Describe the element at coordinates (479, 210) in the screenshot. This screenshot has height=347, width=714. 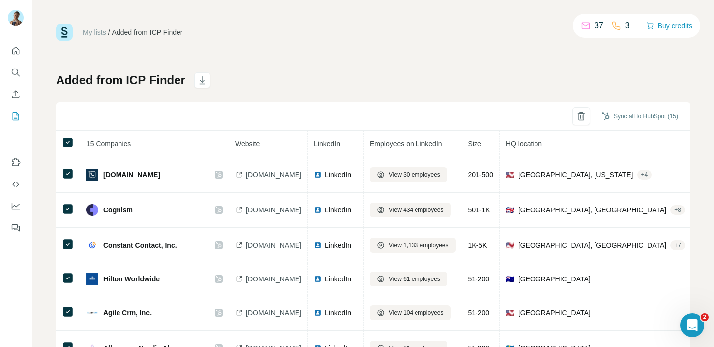
I see `span: 501-1K` at that location.